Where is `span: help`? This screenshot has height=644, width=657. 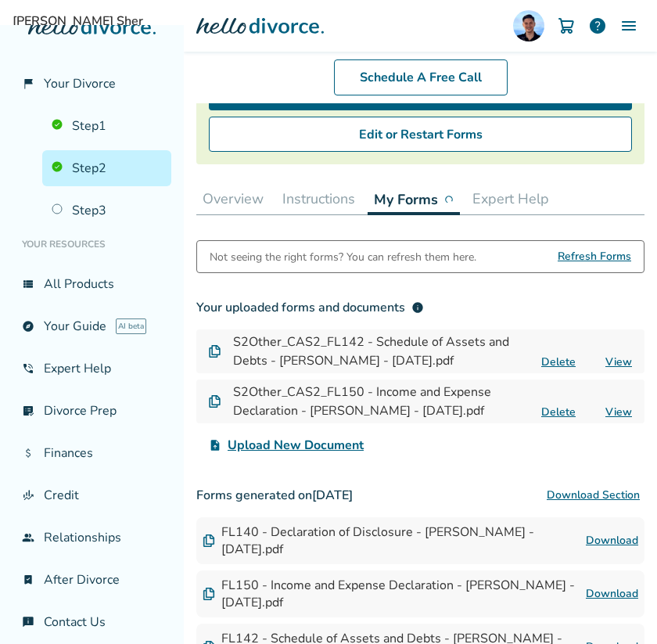 span: help is located at coordinates (598, 26).